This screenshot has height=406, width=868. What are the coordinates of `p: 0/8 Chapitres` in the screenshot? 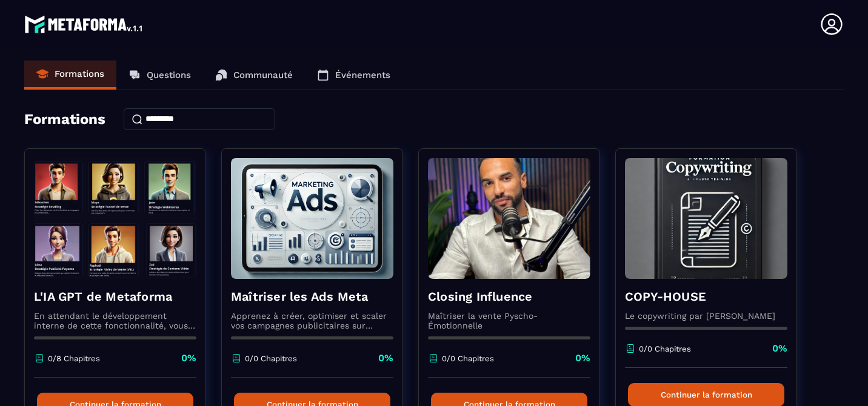 It's located at (74, 358).